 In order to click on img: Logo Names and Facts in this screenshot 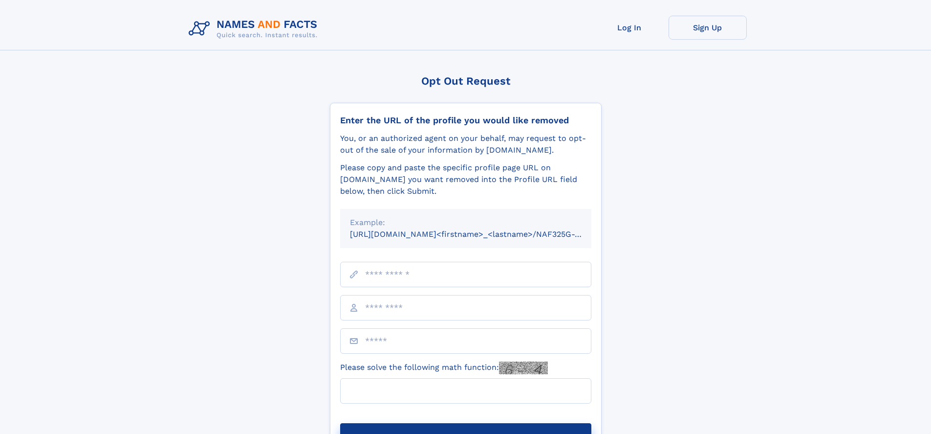, I will do `click(255, 29)`.